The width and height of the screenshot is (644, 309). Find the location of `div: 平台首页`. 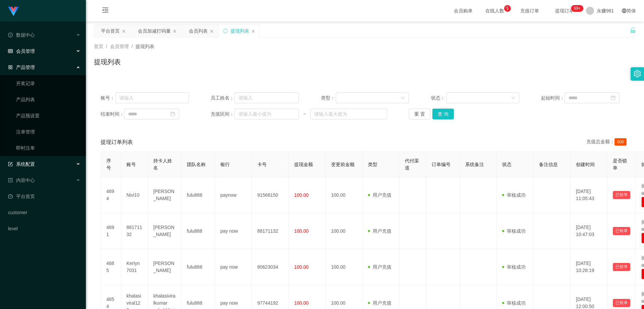

div: 平台首页 is located at coordinates (110, 31).